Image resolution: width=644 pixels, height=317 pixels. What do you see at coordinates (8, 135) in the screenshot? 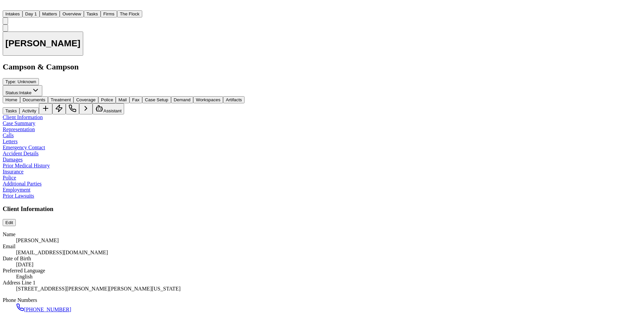
I see `span: Calls` at bounding box center [8, 135].